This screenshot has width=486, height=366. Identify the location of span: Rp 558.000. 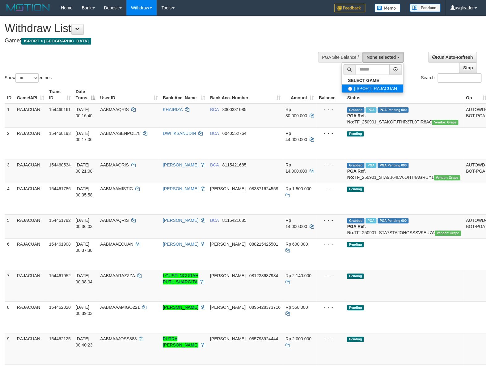
(297, 307).